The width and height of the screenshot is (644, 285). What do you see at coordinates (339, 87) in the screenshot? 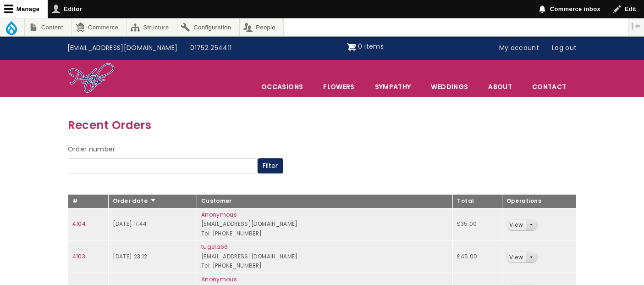
I see `a: Flowers` at bounding box center [339, 87].